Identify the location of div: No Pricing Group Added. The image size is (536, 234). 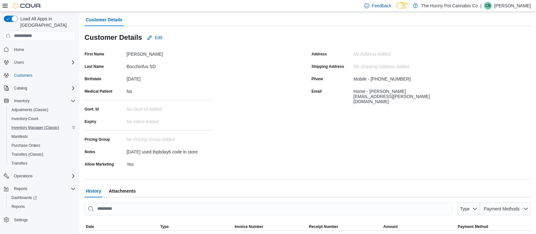
(169, 138).